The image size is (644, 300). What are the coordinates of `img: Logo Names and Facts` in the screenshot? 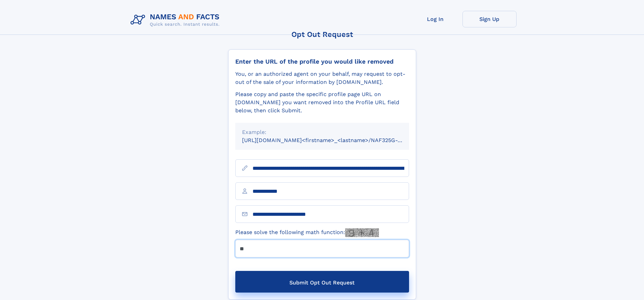 It's located at (176, 20).